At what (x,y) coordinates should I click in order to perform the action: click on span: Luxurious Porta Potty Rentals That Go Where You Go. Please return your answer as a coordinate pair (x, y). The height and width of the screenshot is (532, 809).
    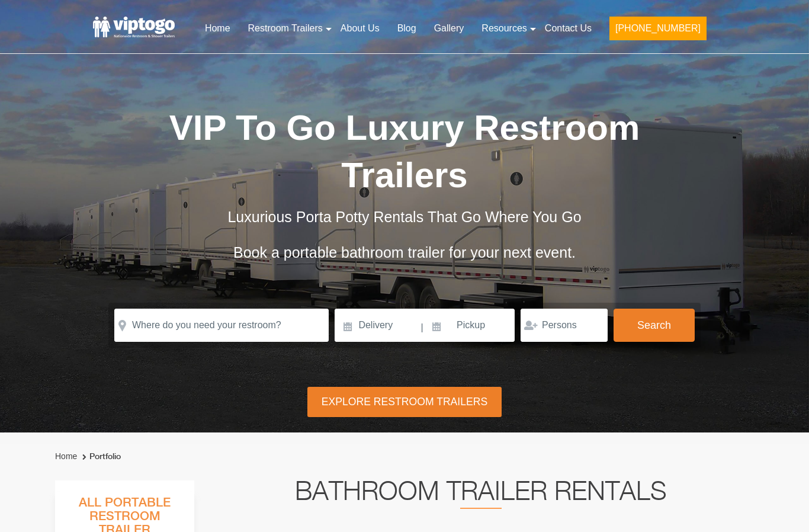
    Looking at the image, I should click on (404, 217).